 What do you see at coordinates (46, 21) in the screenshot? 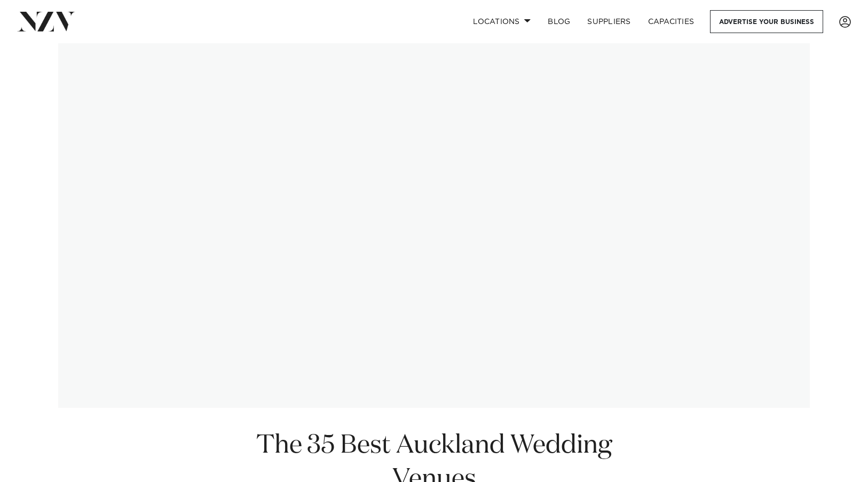
I see `img: nzv-logo.png` at bounding box center [46, 21].